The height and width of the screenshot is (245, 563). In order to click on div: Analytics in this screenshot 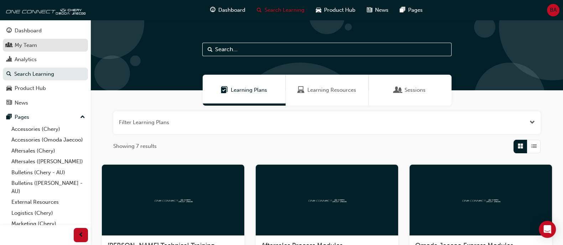, I will do `click(26, 59)`.